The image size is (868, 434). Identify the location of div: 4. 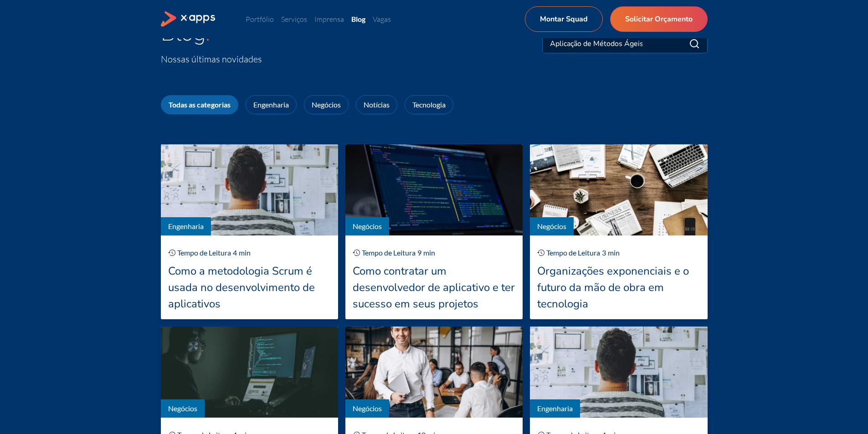
(234, 253).